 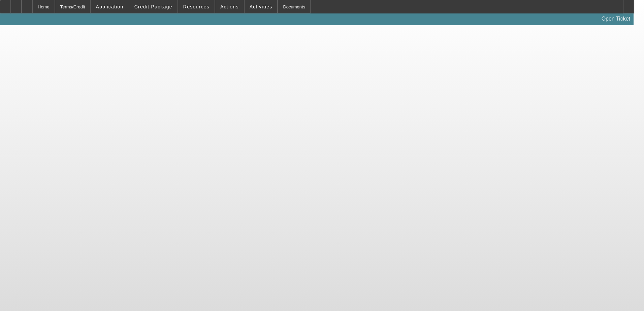 I want to click on button: Credit Package, so click(x=153, y=7).